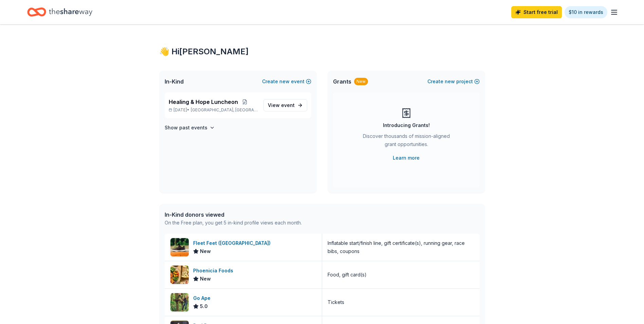  I want to click on button: Createnewevent, so click(286, 82).